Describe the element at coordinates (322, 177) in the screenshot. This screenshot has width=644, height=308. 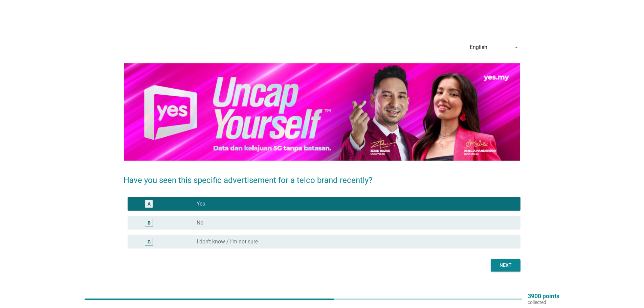
I see `h2: Have you seen this specific advertisement for a telco brand recently?` at that location.